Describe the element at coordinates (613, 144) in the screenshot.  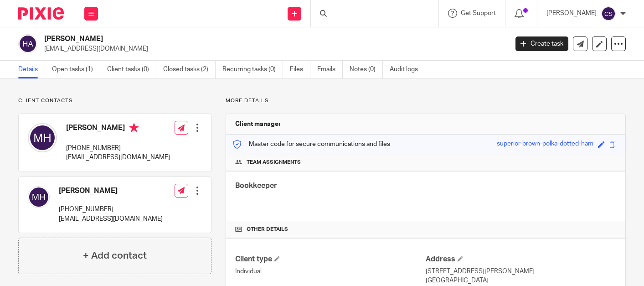
I see `span: Copy to clipboard` at that location.